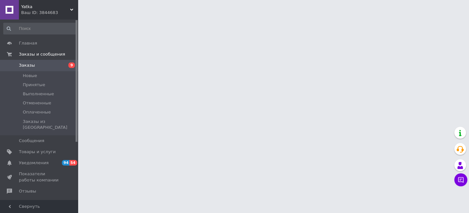  What do you see at coordinates (37, 112) in the screenshot?
I see `span: Оплаченные` at bounding box center [37, 112].